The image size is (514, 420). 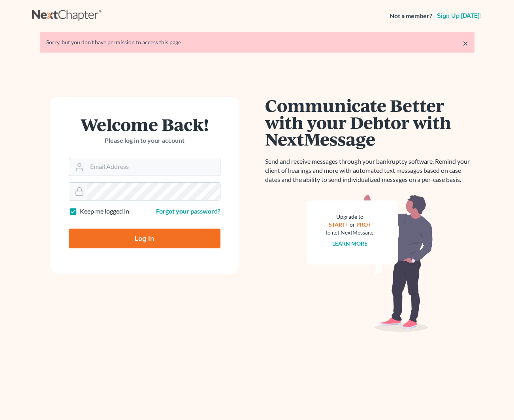 What do you see at coordinates (258, 42) in the screenshot?
I see `div: Sorry, but you don't have permission to access this page` at bounding box center [258, 42].